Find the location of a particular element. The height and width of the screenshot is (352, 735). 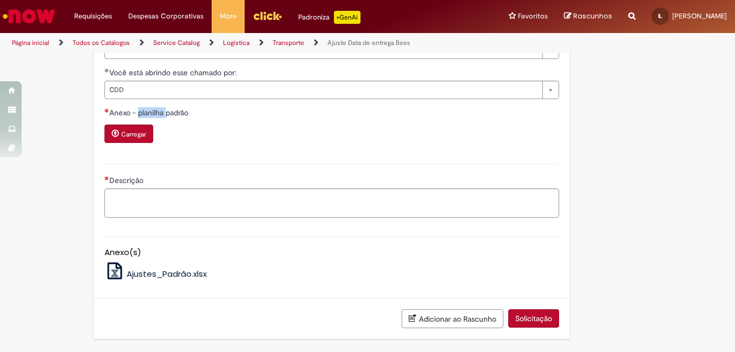

p: +GenAi is located at coordinates (347, 17).